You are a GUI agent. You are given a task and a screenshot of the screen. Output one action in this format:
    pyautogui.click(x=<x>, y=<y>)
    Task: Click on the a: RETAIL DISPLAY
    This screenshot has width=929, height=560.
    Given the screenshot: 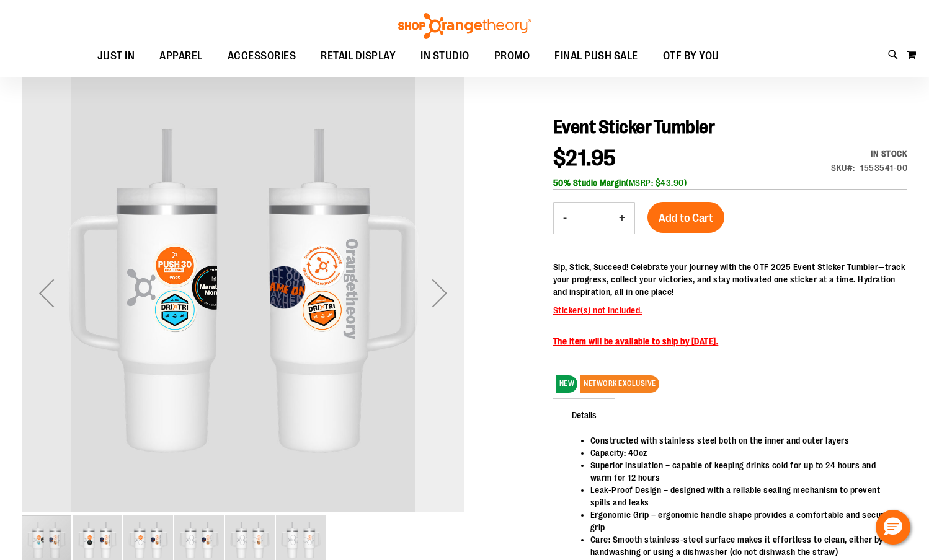 What is the action you would take?
    pyautogui.click(x=358, y=57)
    